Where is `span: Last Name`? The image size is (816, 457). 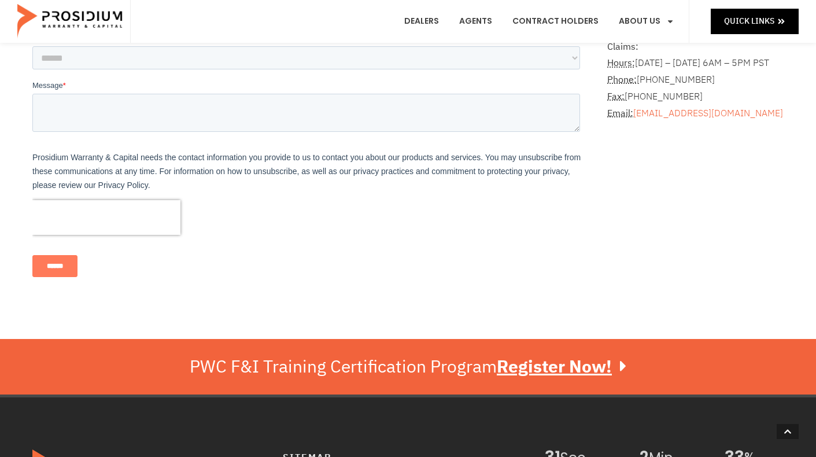
span: Last Name is located at coordinates (294, 5).